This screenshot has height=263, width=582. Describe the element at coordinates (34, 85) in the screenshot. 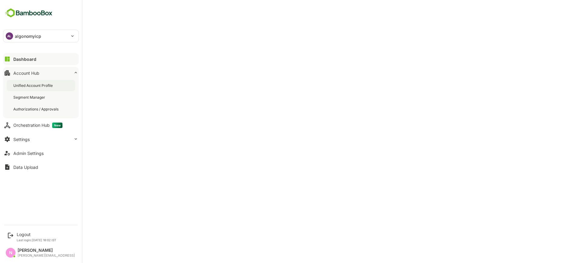

I see `div: Unified Account Profile` at that location.